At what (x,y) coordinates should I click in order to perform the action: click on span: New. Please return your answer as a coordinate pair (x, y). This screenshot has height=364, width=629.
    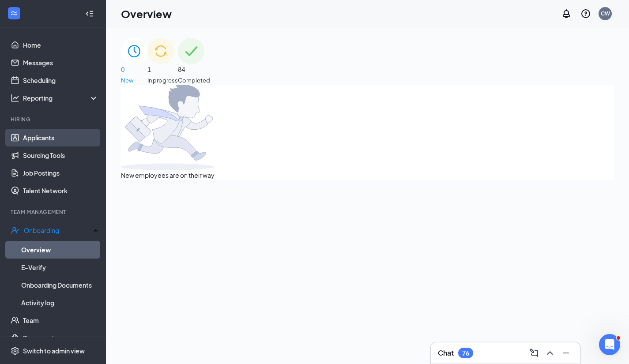
    Looking at the image, I should click on (134, 81).